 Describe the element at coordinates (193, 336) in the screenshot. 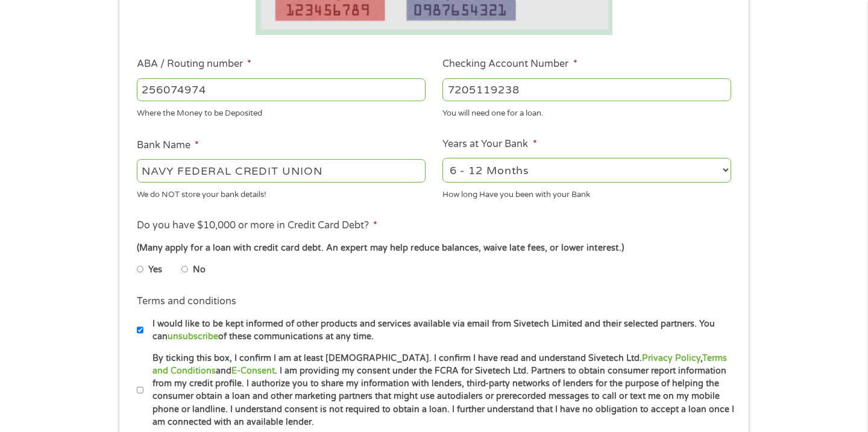

I see `a: unsubscribe` at that location.